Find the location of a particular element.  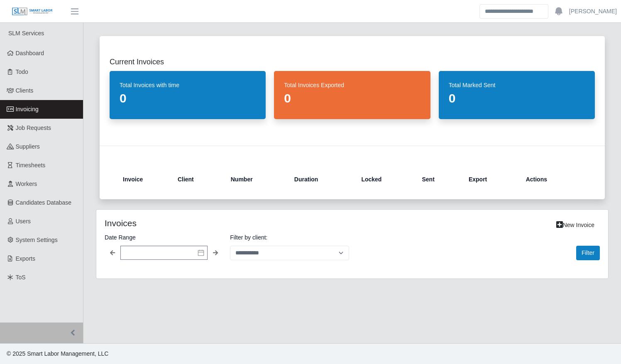

label: Date Range is located at coordinates (164, 237).